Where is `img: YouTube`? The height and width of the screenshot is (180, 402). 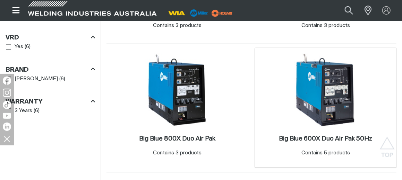
img: YouTube is located at coordinates (7, 116).